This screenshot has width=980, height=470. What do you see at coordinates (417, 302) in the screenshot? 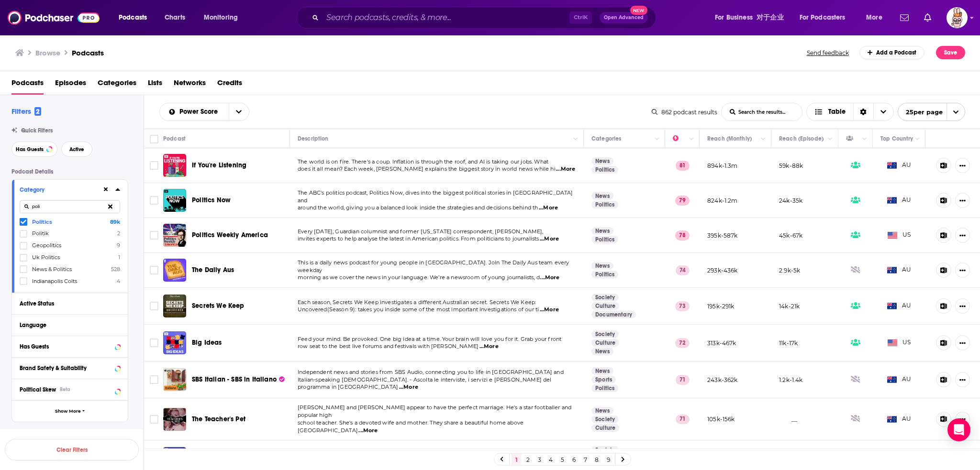
I see `span: Each season, Secrets We Keep investigates a different Australian secret. Secrets We Keep:` at bounding box center [417, 302].